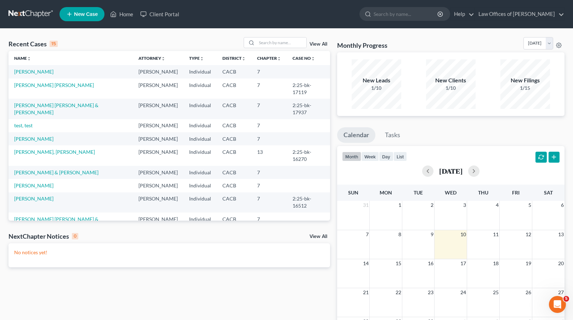 The width and height of the screenshot is (573, 320). I want to click on a: test, test, so click(23, 125).